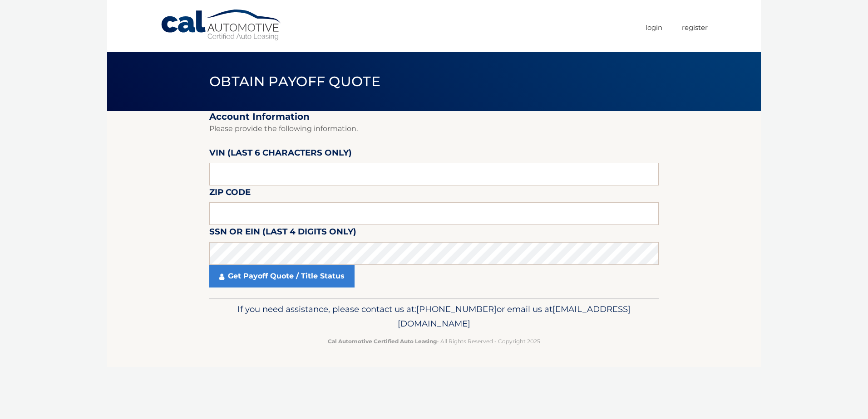 This screenshot has height=419, width=868. What do you see at coordinates (695, 27) in the screenshot?
I see `a: Register` at bounding box center [695, 27].